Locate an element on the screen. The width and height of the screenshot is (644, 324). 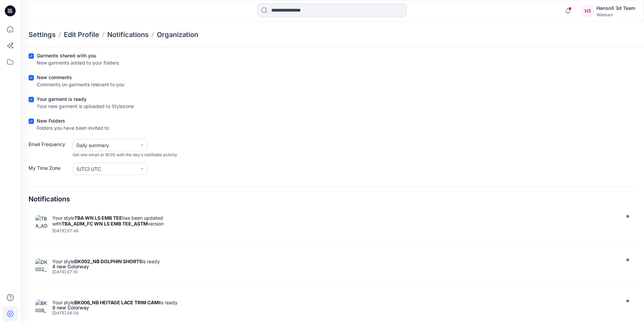
div: Daily summary is located at coordinates (106, 145).